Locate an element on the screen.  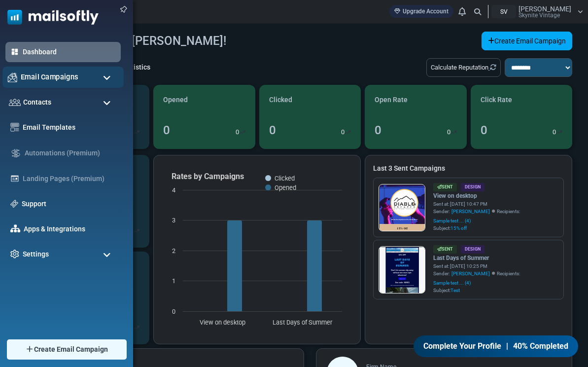
span: Elevate Your Experience with a VR Adventure ! is located at coordinates (185, 256).